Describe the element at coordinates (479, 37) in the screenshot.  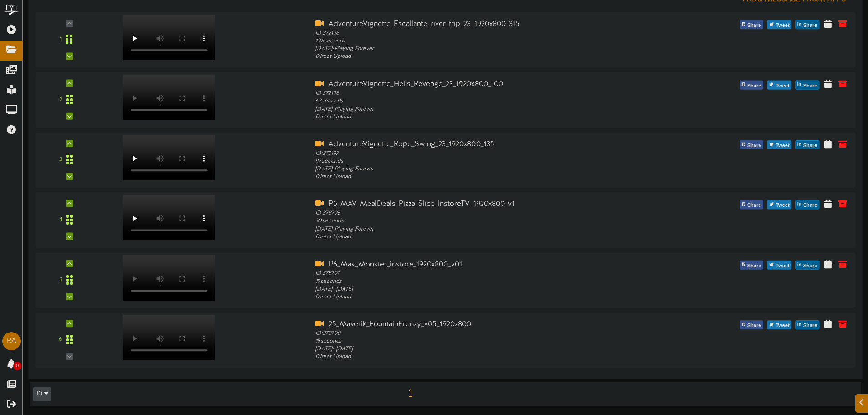
I see `div: ID: 372196 196 seconds` at that location.